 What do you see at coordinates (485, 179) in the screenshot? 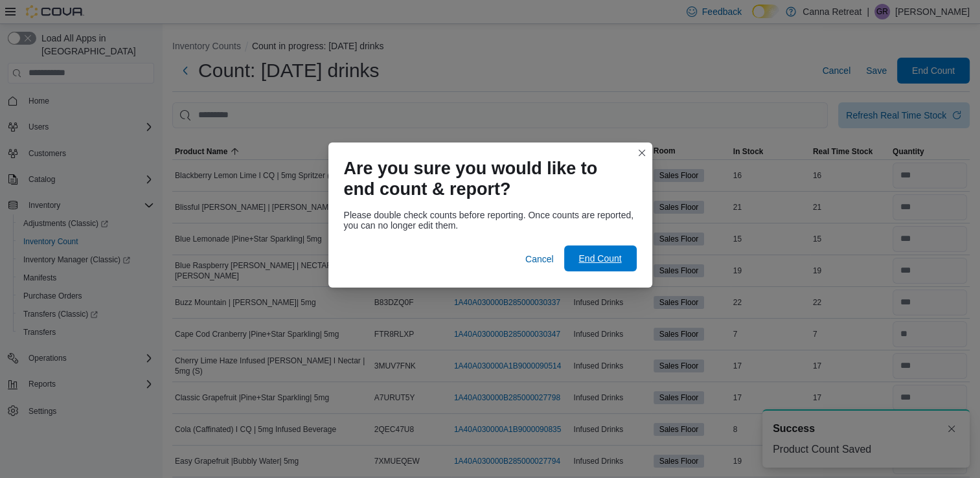
I see `h1: Are you sure you would like to end count & report?` at bounding box center [485, 179].